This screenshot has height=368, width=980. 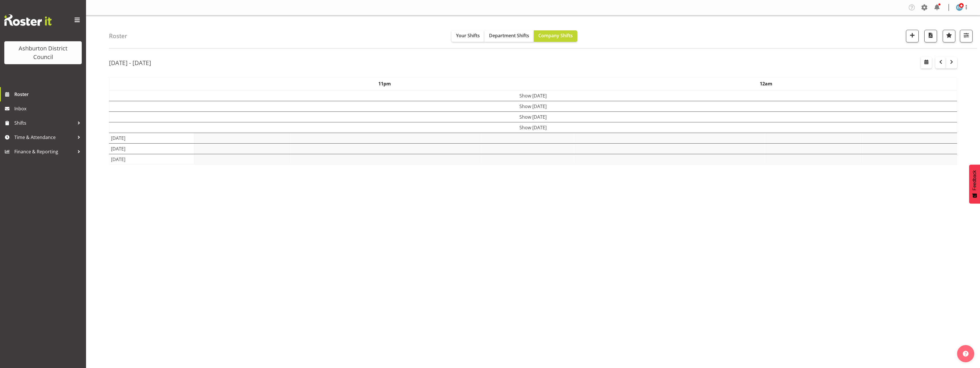 What do you see at coordinates (555, 35) in the screenshot?
I see `span: Company Shifts` at bounding box center [555, 35].